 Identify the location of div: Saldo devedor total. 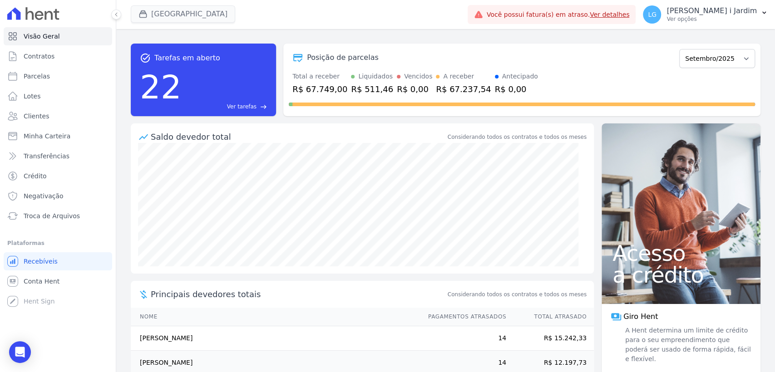
(298, 137).